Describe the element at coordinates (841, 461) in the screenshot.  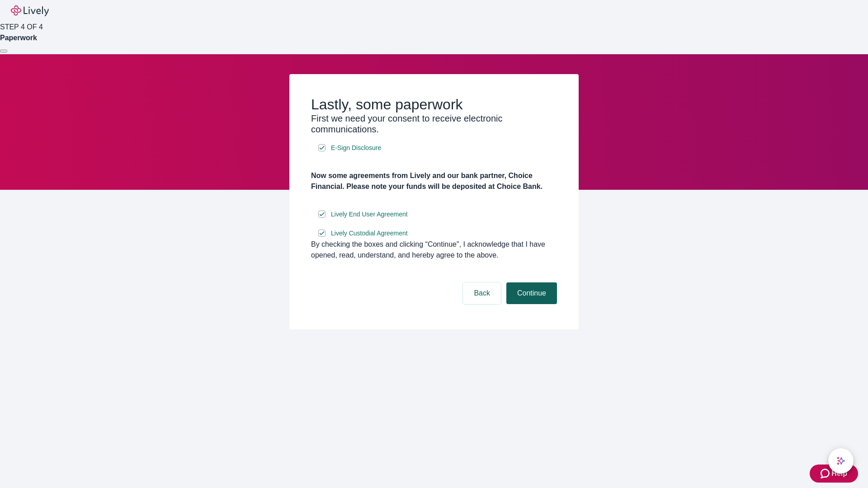
I see `svg: Lively AI Assistant` at that location.